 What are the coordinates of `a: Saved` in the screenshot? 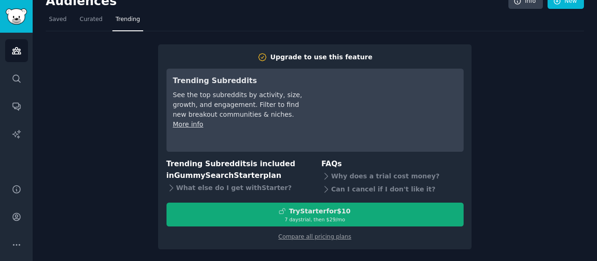 It's located at (58, 21).